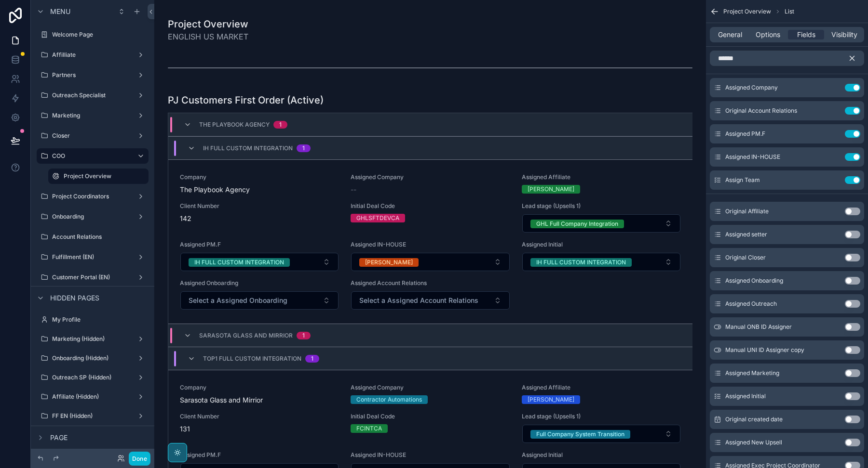 This screenshot has width=868, height=468. Describe the element at coordinates (754, 420) in the screenshot. I see `span: Original created date` at that location.